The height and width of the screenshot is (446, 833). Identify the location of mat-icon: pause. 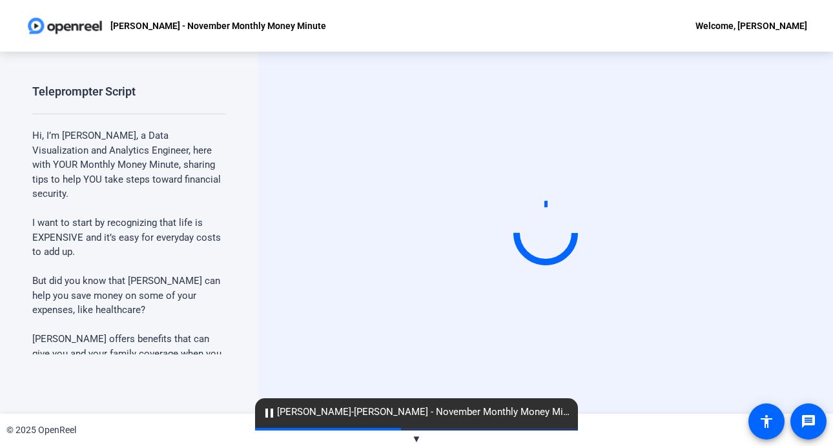
(269, 413).